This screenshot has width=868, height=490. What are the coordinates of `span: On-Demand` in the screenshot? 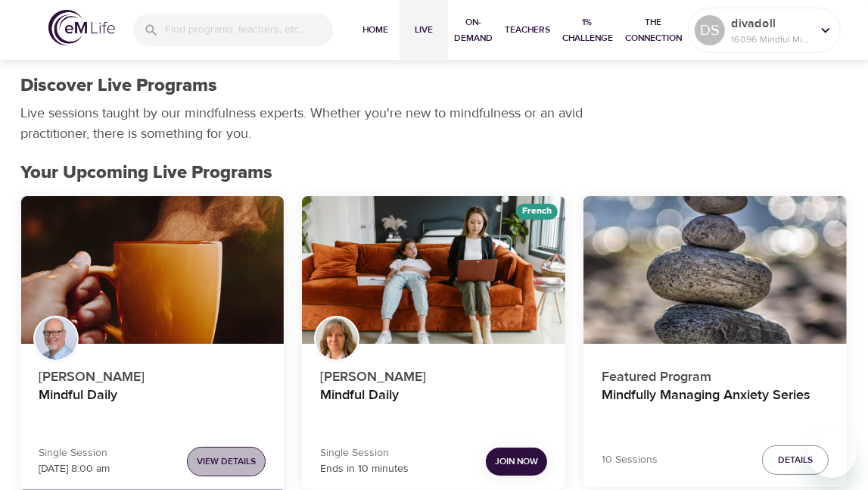 It's located at (474, 30).